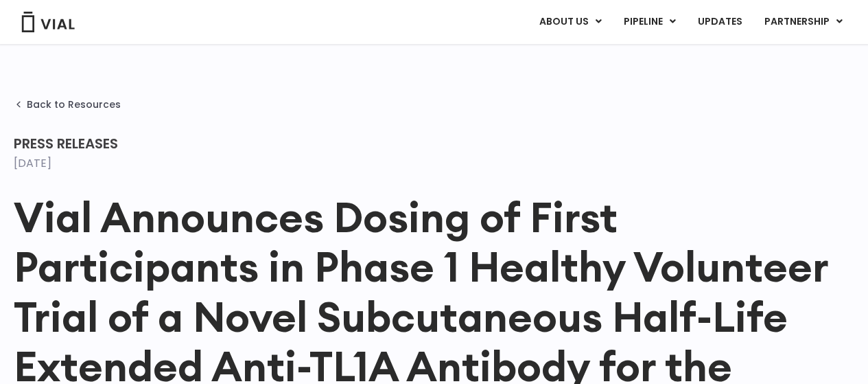 This screenshot has width=868, height=384. I want to click on a: UPDATES, so click(720, 22).